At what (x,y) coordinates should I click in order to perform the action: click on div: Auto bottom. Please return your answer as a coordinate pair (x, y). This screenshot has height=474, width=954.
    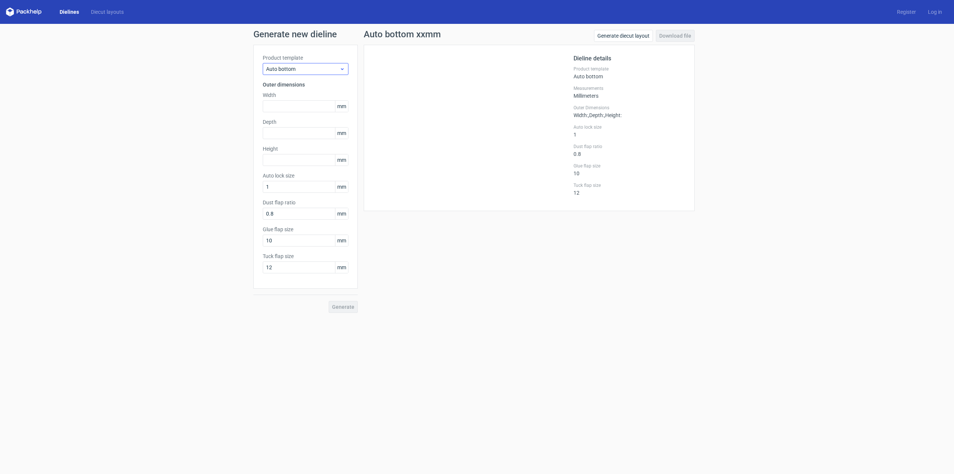
    Looking at the image, I should click on (629, 73).